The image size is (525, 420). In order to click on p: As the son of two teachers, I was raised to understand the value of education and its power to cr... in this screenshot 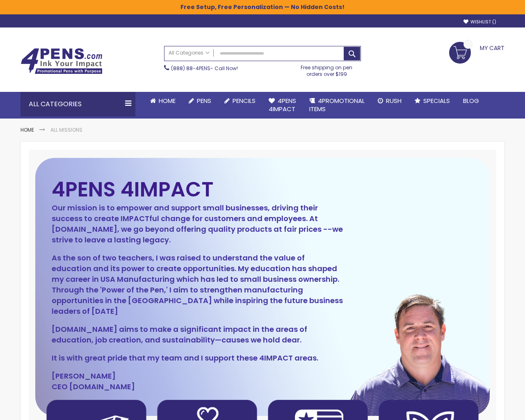, I will do `click(198, 285)`.